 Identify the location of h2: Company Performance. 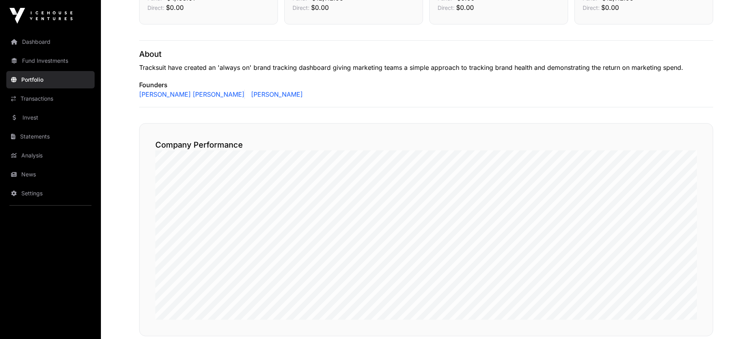
(426, 145).